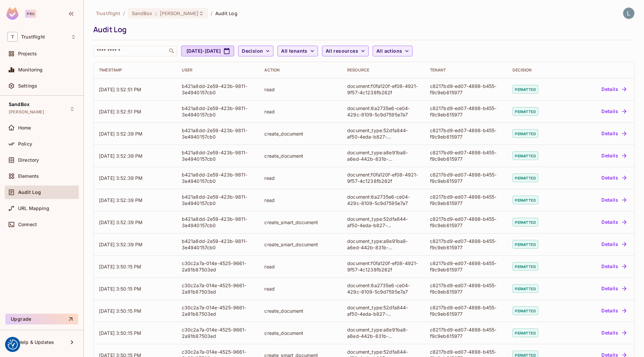  I want to click on div: Timestamp, so click(135, 70).